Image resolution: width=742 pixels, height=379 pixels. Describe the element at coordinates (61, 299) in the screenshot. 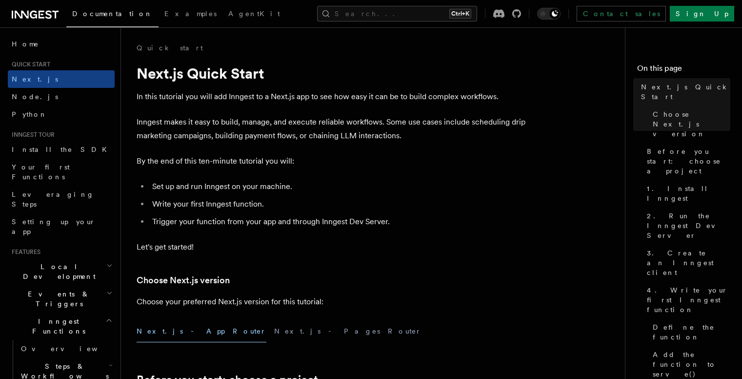

I see `button: Events & Triggers` at that location.